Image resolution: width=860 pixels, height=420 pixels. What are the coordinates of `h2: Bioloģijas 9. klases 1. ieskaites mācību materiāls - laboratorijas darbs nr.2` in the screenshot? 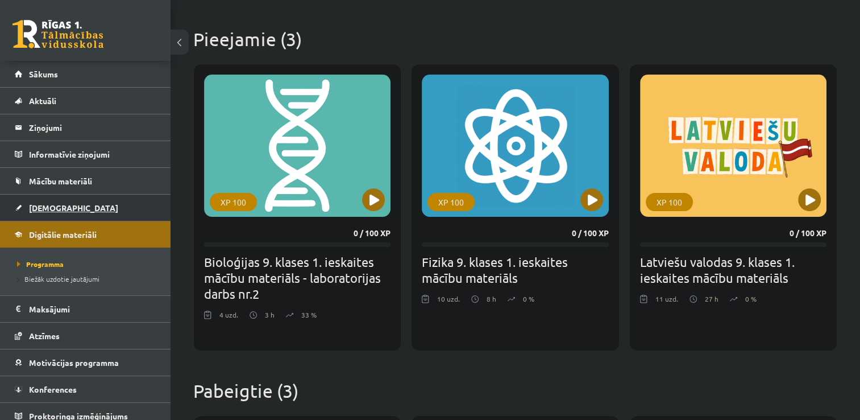 It's located at (297, 277).